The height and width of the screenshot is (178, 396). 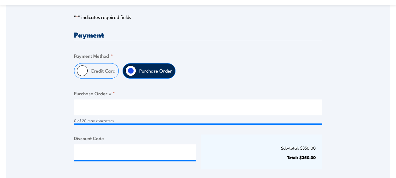 I want to click on label: Purchase Order, so click(x=156, y=71).